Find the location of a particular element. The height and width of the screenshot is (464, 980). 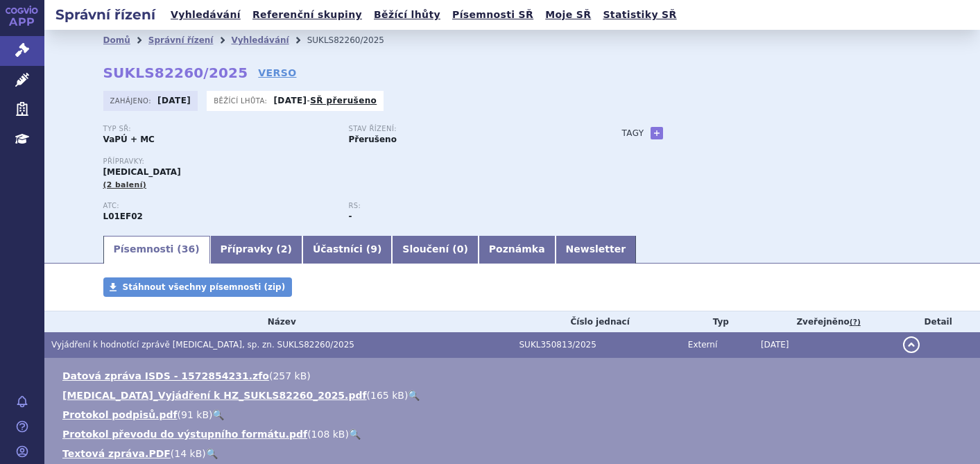

a: Písemnosti (36) is located at coordinates (156, 250).